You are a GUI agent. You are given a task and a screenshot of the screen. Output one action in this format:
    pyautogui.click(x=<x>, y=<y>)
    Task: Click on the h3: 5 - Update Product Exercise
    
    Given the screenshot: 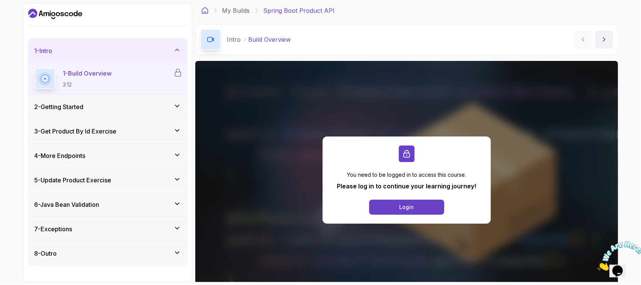 What is the action you would take?
    pyautogui.click(x=73, y=180)
    